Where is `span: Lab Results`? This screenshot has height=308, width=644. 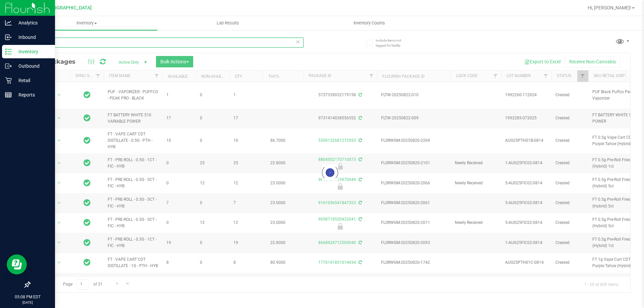 span: Lab Results is located at coordinates (228, 23).